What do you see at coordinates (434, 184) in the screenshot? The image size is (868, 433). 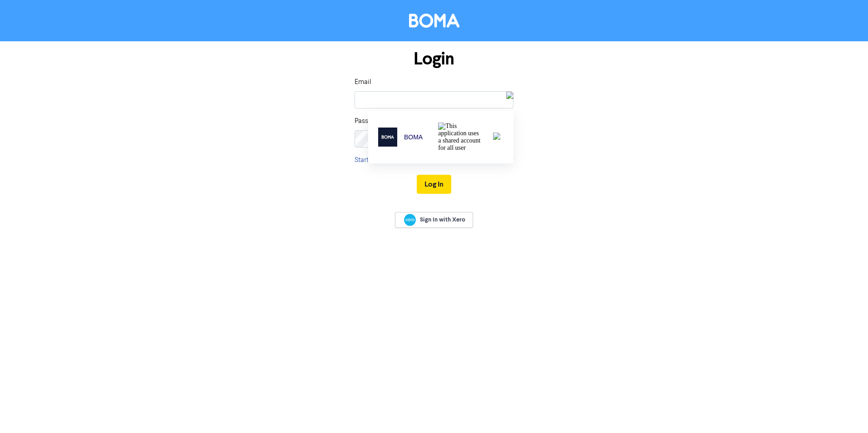 I see `button: Log In` at bounding box center [434, 184].